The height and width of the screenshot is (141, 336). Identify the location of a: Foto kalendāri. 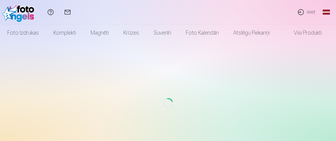
(202, 33).